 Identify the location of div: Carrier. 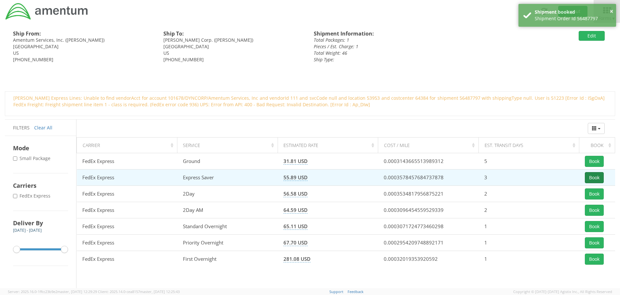
(129, 145).